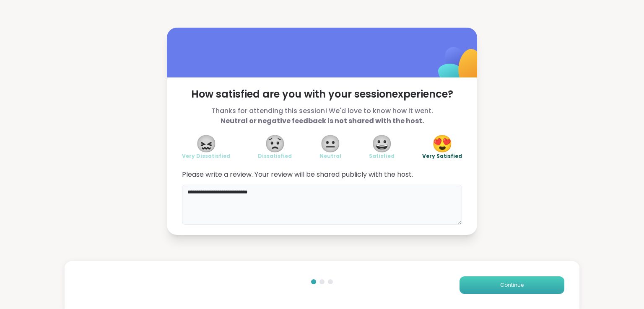 This screenshot has height=309, width=644. What do you see at coordinates (322, 116) in the screenshot?
I see `span: Thanks for attending this session! We'd love to know how it went.` at bounding box center [322, 116].